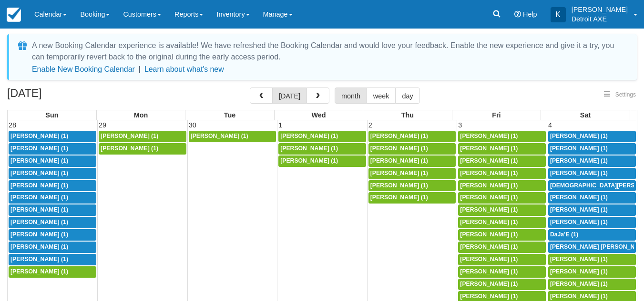 This screenshot has width=644, height=301. Describe the element at coordinates (84, 69) in the screenshot. I see `button: Enable New Booking Calendar` at that location.